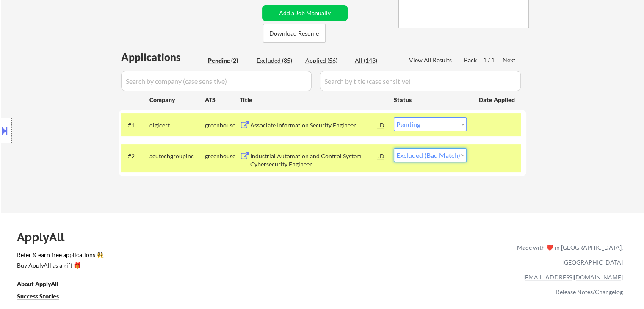 This screenshot has width=644, height=309. What do you see at coordinates (38, 284) in the screenshot?
I see `u: About ApplyAll` at bounding box center [38, 284].